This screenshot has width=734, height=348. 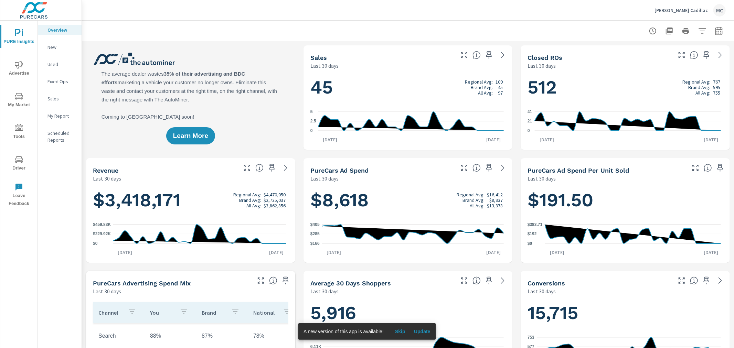 What do you see at coordinates (214, 313) in the screenshot?
I see `p: Brand` at bounding box center [214, 313].